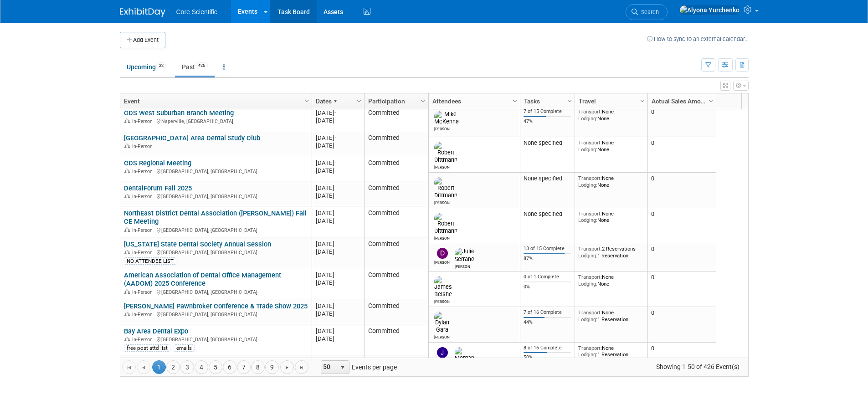 The width and height of the screenshot is (868, 415). I want to click on a: Event, so click(215, 101).